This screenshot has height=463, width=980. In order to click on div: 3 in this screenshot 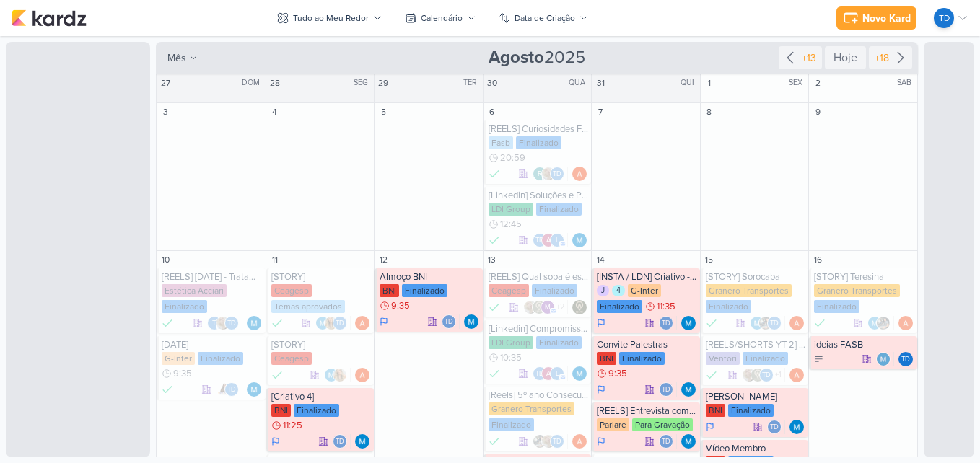, I will do `click(165, 112)`.